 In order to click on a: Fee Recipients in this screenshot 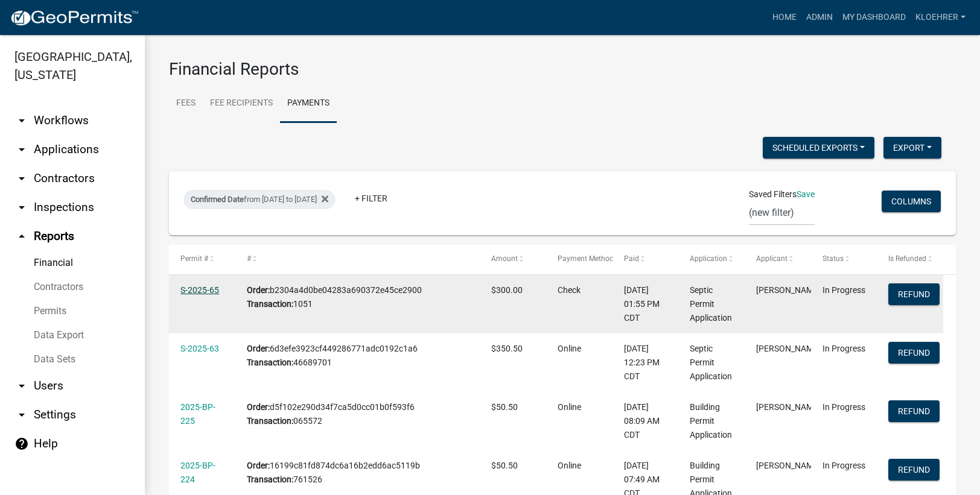, I will do `click(242, 104)`.